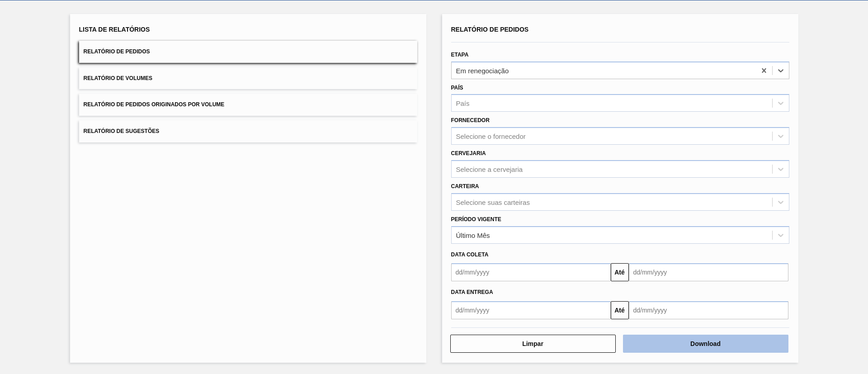 The image size is (868, 374). What do you see at coordinates (705, 344) in the screenshot?
I see `button: Download` at bounding box center [705, 344].